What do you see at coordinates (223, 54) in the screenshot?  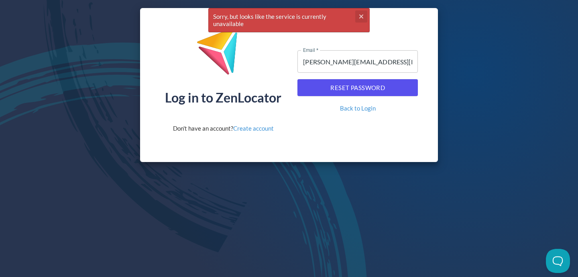 I see `img: ZenLocator` at bounding box center [223, 54].